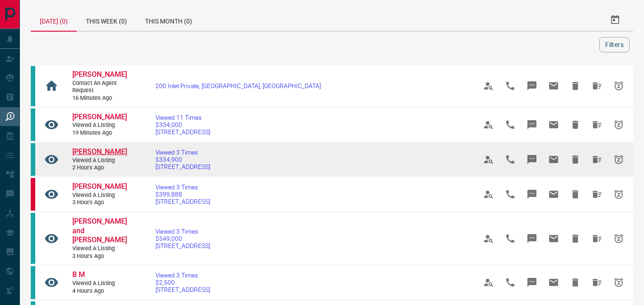  Describe the element at coordinates (33, 194) in the screenshot. I see `div: property.ca` at that location.